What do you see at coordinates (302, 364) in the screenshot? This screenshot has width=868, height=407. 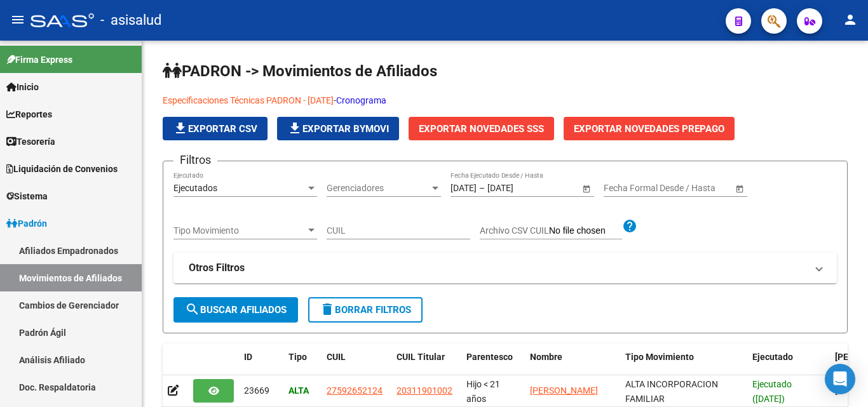 I see `datatable-header-cell: Tipo` at bounding box center [302, 364].